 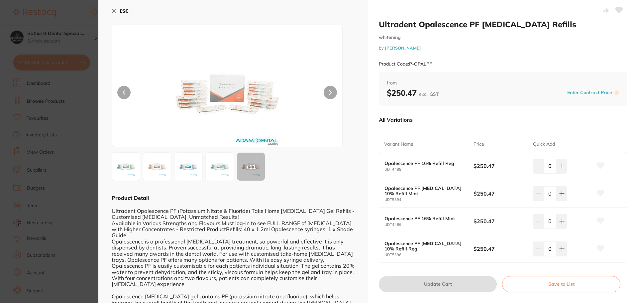 What do you see at coordinates (617, 93) in the screenshot?
I see `label: i` at bounding box center [617, 93].